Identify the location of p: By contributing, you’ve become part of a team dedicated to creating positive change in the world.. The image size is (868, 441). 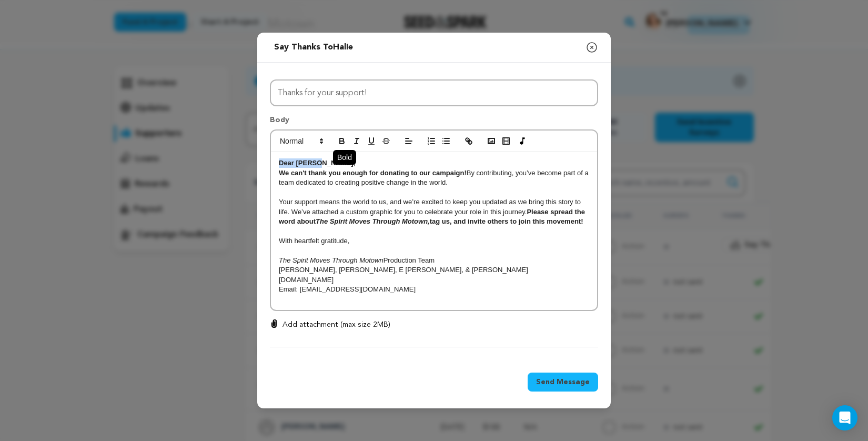
(434, 178).